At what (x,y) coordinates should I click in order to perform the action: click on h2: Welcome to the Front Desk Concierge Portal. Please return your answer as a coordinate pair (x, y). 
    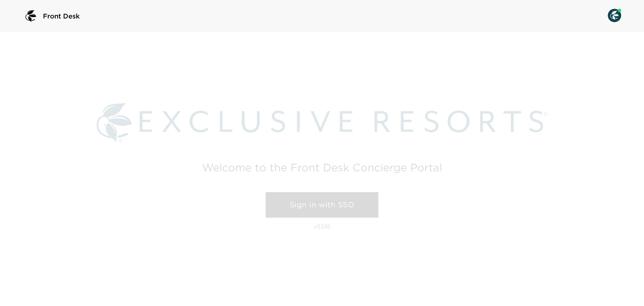
    Looking at the image, I should click on (322, 167).